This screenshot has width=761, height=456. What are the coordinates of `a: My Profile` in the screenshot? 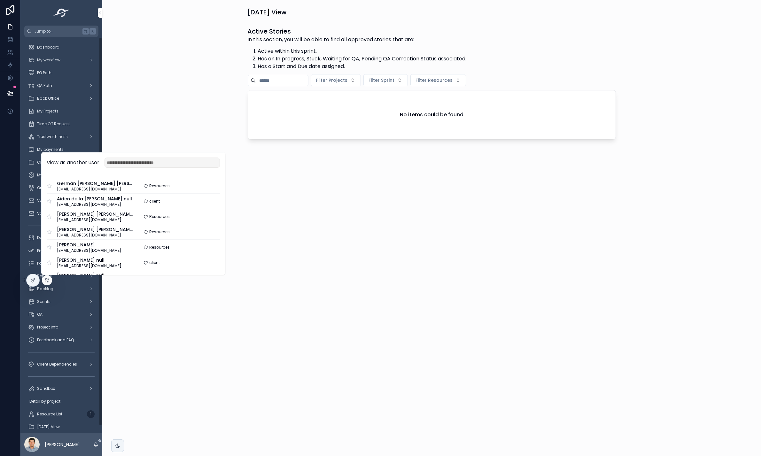 It's located at (61, 175).